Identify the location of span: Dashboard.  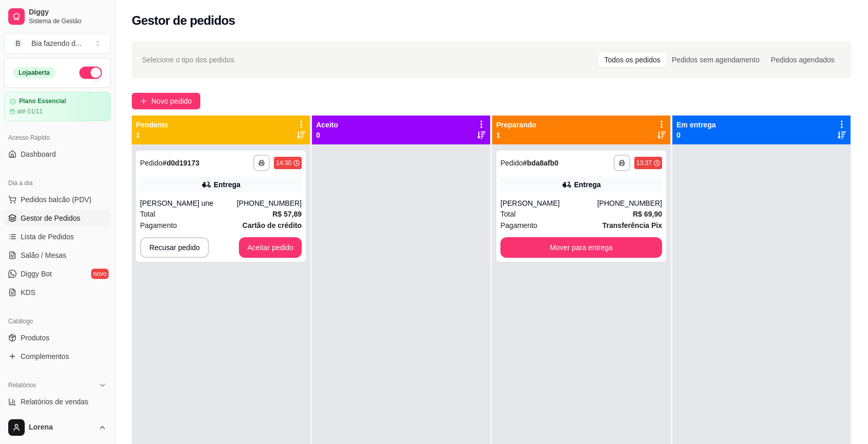
(38, 154).